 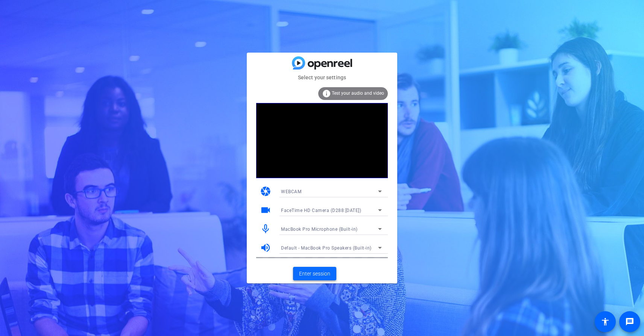 I want to click on span: MacBook Pro Microphone (Built-in), so click(x=320, y=230).